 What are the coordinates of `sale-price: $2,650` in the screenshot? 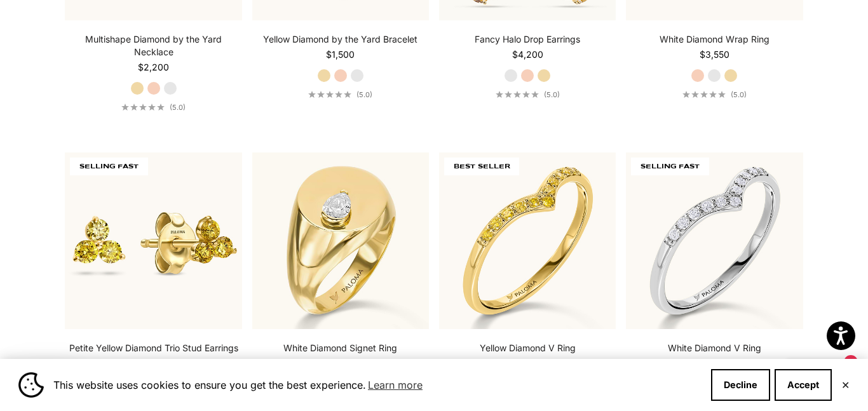 It's located at (341, 364).